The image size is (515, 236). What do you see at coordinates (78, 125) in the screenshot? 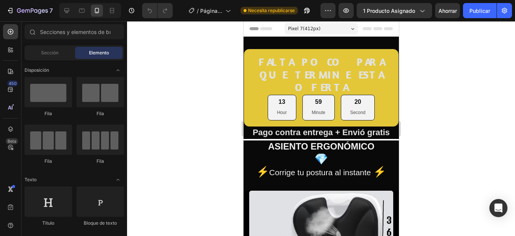
I see `strong: ASIENTO ERGONÓMICO` at bounding box center [78, 125].